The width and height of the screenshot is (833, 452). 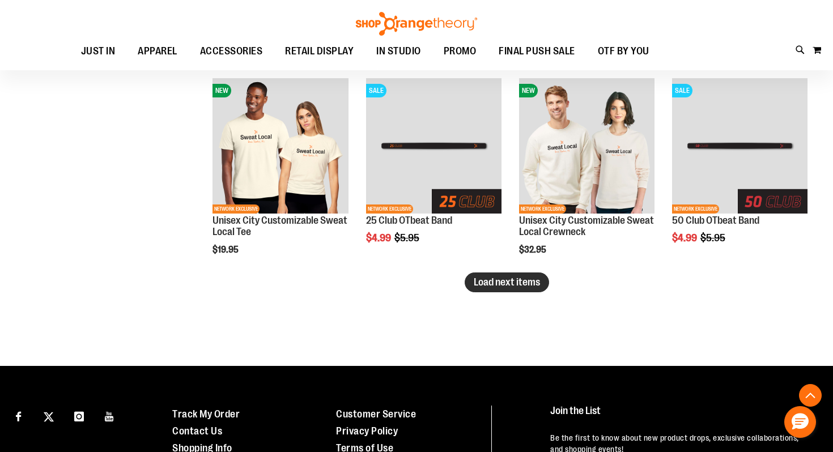 What do you see at coordinates (460, 51) in the screenshot?
I see `span: PROMO` at bounding box center [460, 51].